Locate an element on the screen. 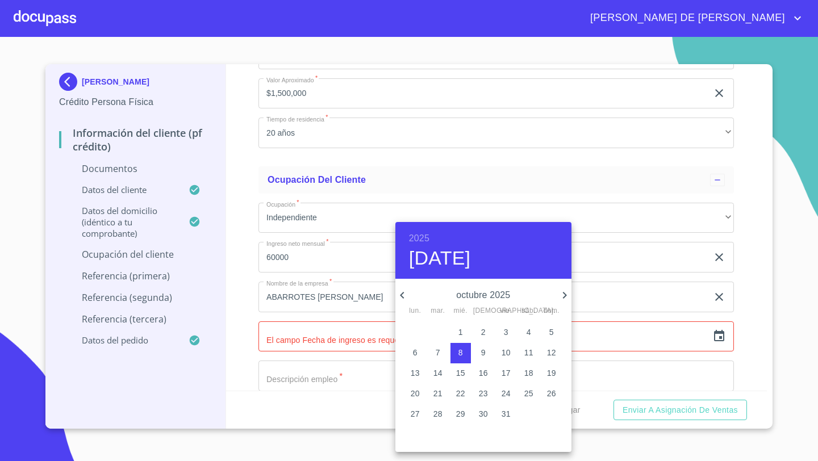  button: 1 is located at coordinates (461, 333).